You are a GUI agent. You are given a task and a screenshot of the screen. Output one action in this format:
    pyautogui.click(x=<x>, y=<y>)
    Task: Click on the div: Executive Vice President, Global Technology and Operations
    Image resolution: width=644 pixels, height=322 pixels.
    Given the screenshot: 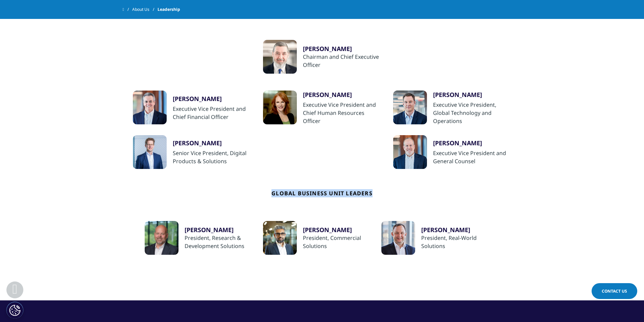 What is the action you would take?
    pyautogui.click(x=472, y=113)
    